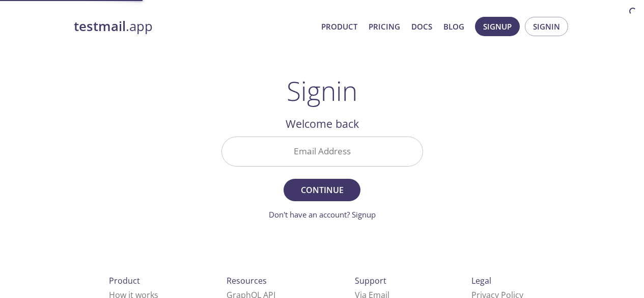 The width and height of the screenshot is (644, 298). I want to click on a: Product, so click(339, 26).